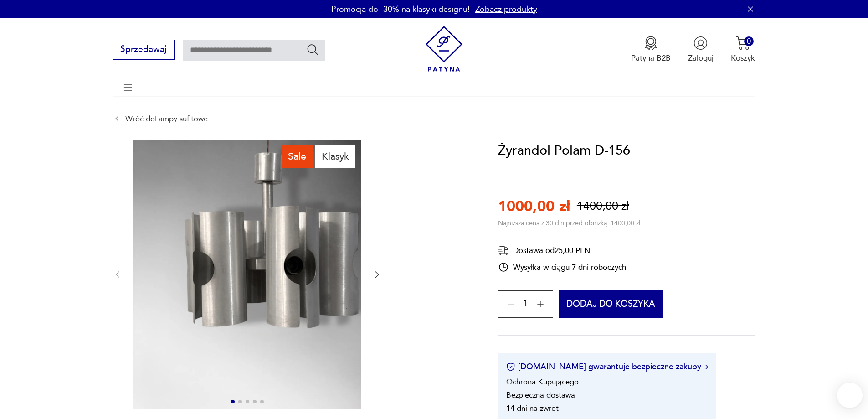  I want to click on button: Dodaj do koszyka, so click(611, 304).